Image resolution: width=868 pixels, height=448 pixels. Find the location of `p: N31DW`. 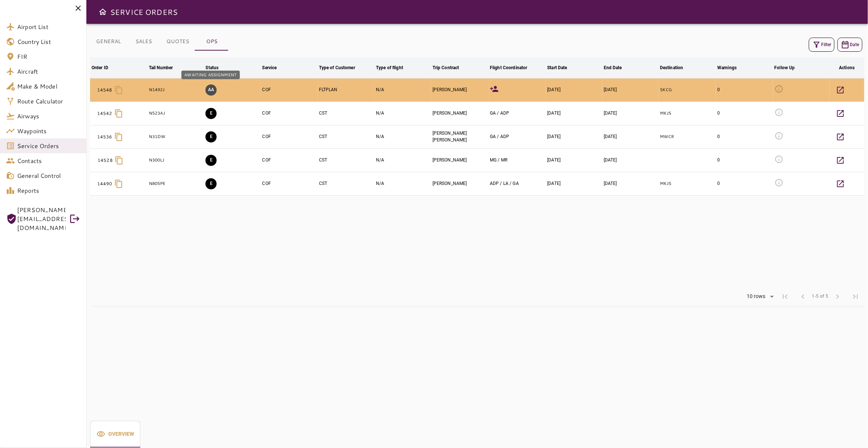

p: N31DW is located at coordinates (176, 137).